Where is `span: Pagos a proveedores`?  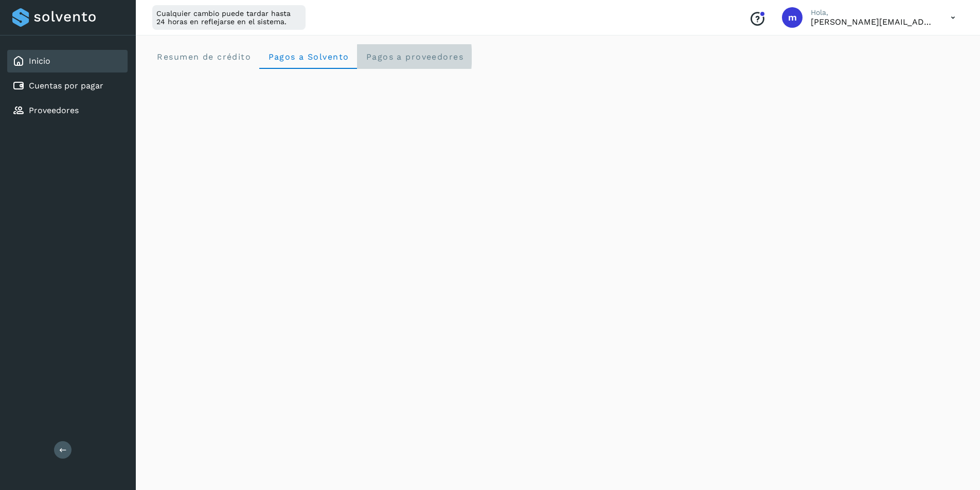
span: Pagos a proveedores is located at coordinates (414, 57).